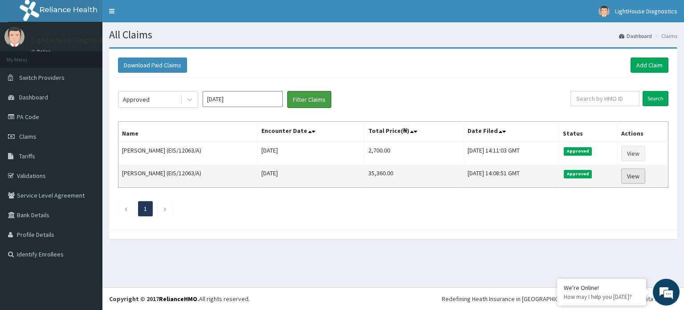  What do you see at coordinates (656, 98) in the screenshot?
I see `input: Search` at bounding box center [656, 98].